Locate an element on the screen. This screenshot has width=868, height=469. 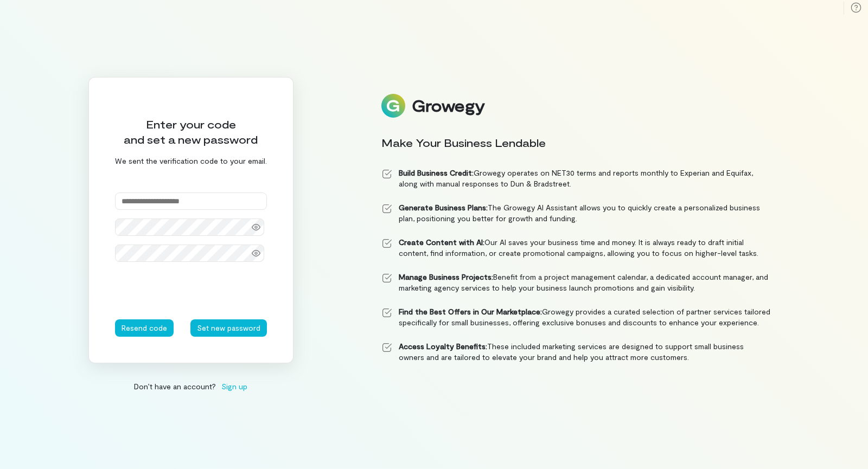
strong: Generate Business Plans: is located at coordinates (443, 207).